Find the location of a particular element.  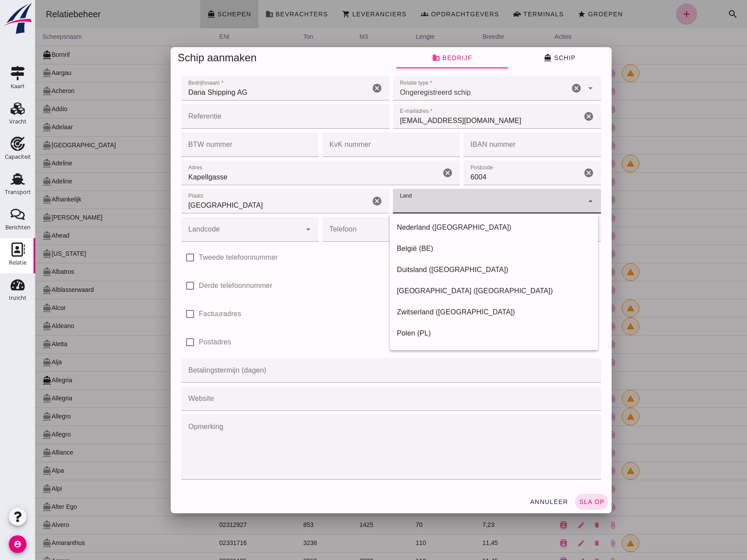

button: annuleer is located at coordinates (514, 502).